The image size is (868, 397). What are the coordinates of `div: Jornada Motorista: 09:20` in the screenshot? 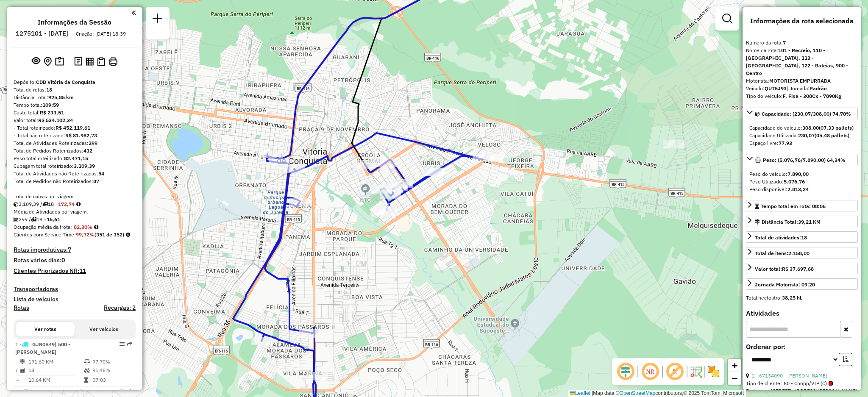 It's located at (785, 285).